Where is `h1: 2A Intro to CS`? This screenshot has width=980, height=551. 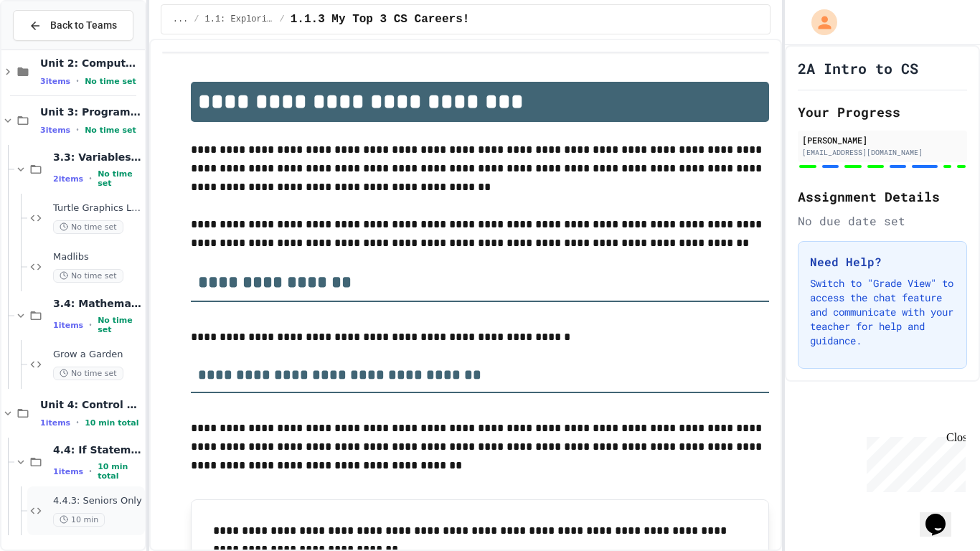 h1: 2A Intro to CS is located at coordinates (858, 68).